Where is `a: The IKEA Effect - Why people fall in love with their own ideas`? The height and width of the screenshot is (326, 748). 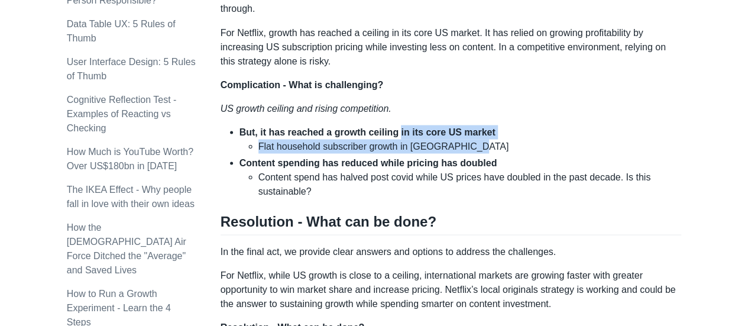 a: The IKEA Effect - Why people fall in love with their own ideas is located at coordinates (131, 196).